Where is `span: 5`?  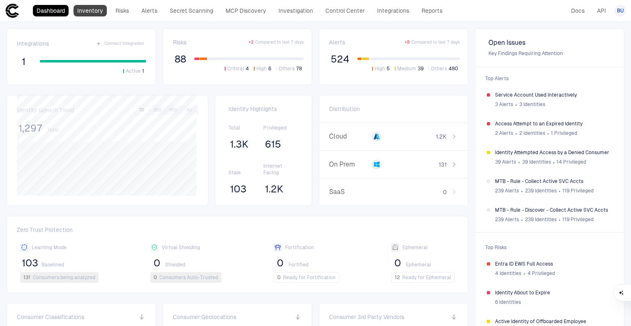
span: 5 is located at coordinates (388, 69).